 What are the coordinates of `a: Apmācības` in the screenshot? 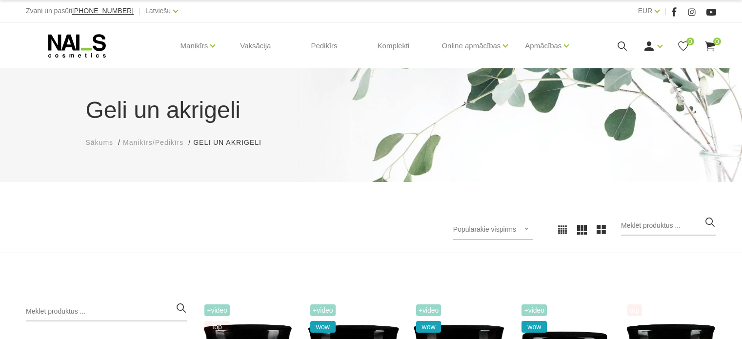 It's located at (543, 46).